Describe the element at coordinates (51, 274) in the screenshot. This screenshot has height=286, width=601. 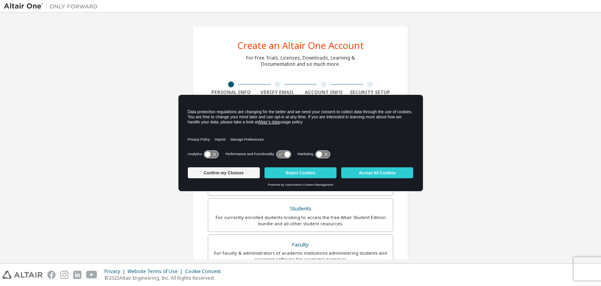
I see `img: facebook.svg` at that location.